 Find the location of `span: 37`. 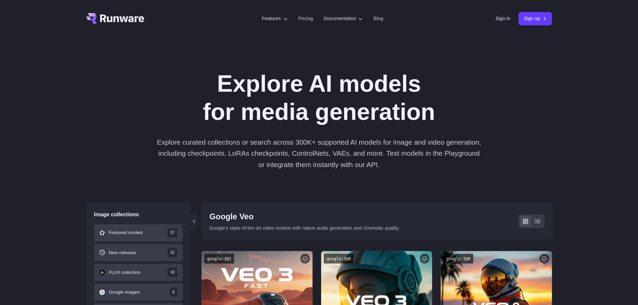

span: 37 is located at coordinates (172, 233).